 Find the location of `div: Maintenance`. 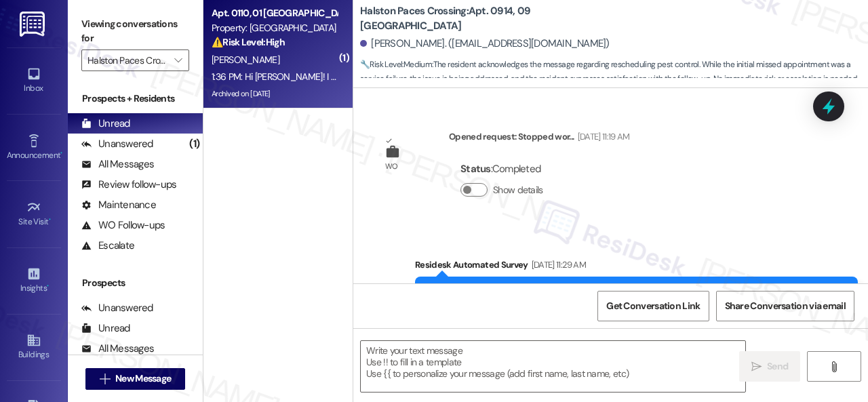

div: Maintenance is located at coordinates (119, 205).